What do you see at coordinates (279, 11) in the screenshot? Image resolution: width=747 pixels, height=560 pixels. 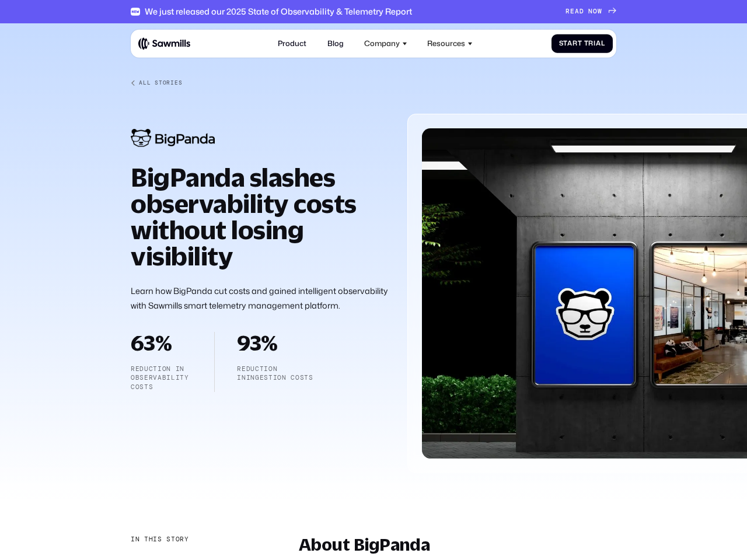 I see `div: We just released our 2025 State of Observability & Telemetry Report` at bounding box center [279, 11].